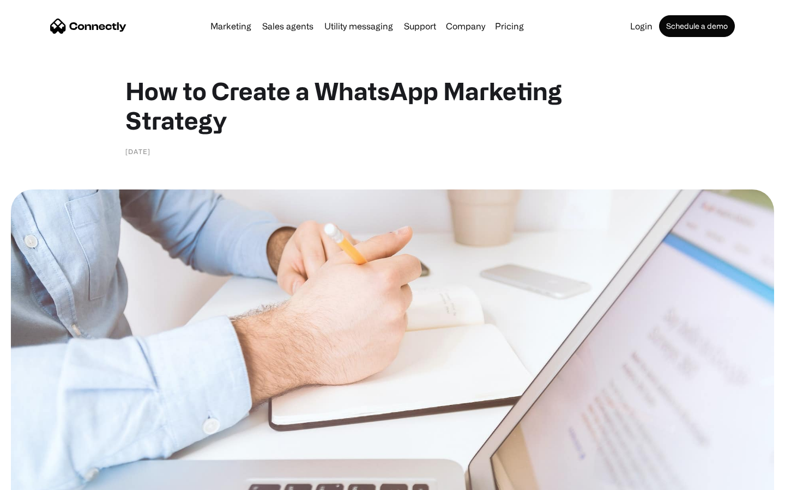 The image size is (785, 490). I want to click on a: Schedule a demo, so click(696, 26).